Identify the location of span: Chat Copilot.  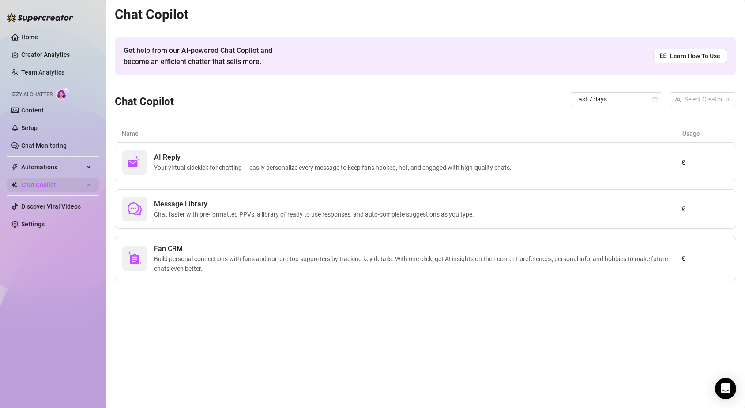
(53, 185).